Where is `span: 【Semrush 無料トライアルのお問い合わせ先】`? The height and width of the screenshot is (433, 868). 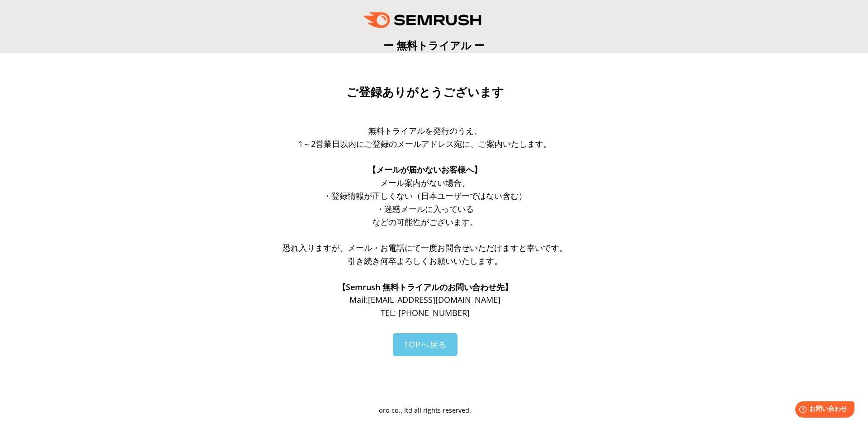 span: 【Semrush 無料トライアルのお問い合わせ先】 is located at coordinates (425, 287).